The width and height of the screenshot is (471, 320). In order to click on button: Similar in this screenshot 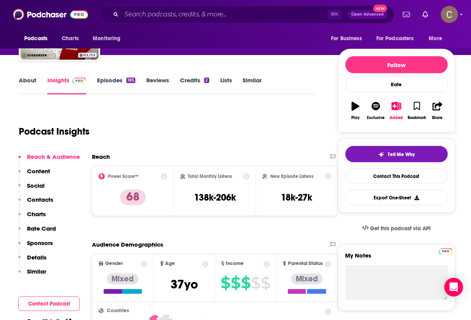, I will do `click(32, 275)`.